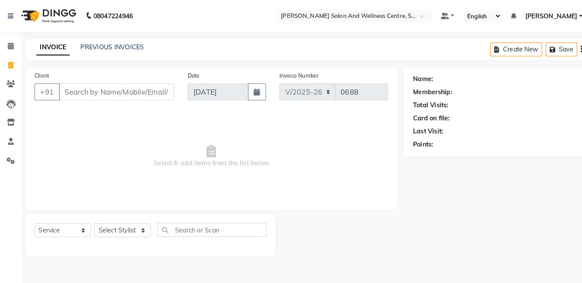  What do you see at coordinates (57, 46) in the screenshot?
I see `a: INVOICE` at bounding box center [57, 46].